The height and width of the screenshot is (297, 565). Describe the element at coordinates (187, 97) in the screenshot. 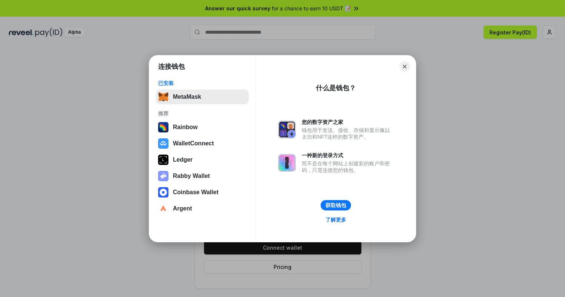

I see `div: MetaMask` at that location.